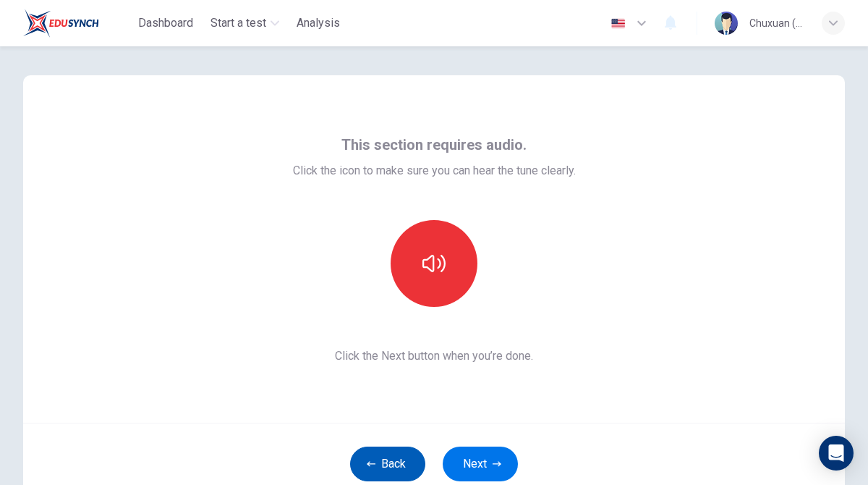 Image resolution: width=868 pixels, height=485 pixels. I want to click on a: Dashboard, so click(166, 23).